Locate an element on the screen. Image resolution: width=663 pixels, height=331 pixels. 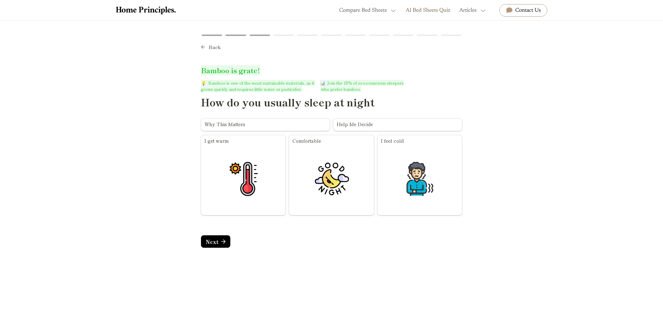
button: Back is located at coordinates (13, 16).